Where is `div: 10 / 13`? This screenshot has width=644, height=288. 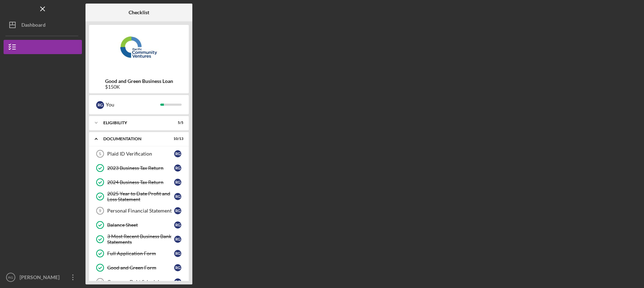
div: 10 / 13 is located at coordinates (177, 139).